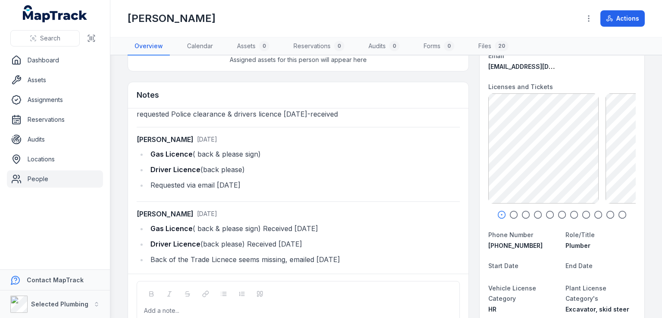 This screenshot has width=662, height=318. Describe the element at coordinates (50, 38) in the screenshot. I see `span: Search` at that location.